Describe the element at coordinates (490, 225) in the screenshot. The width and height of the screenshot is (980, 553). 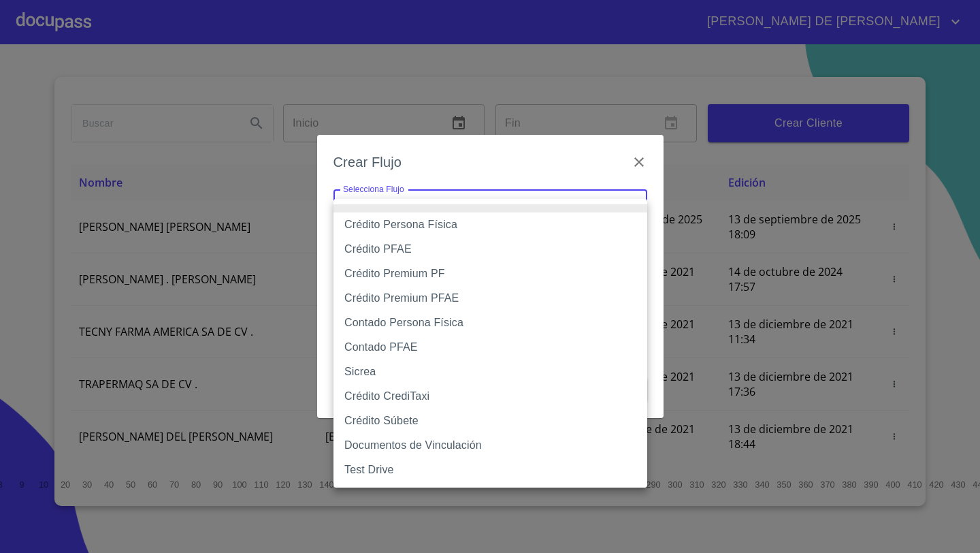
I see `li: Crédito Persona Física` at that location.